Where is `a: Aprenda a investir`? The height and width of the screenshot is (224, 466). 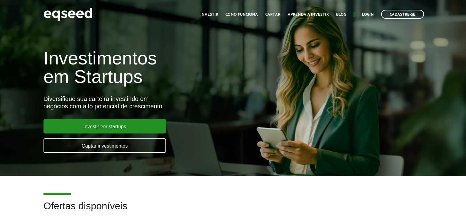
a: Aprenda a investir is located at coordinates (308, 14).